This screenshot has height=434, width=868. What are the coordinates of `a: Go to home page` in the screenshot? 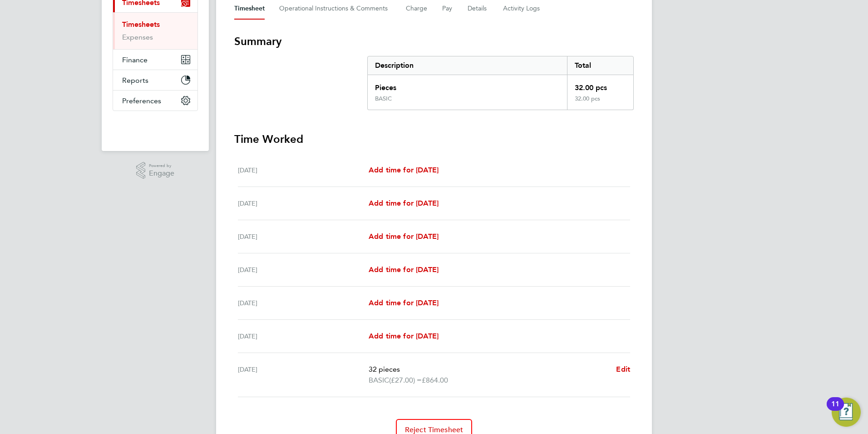 It's located at (155, 128).